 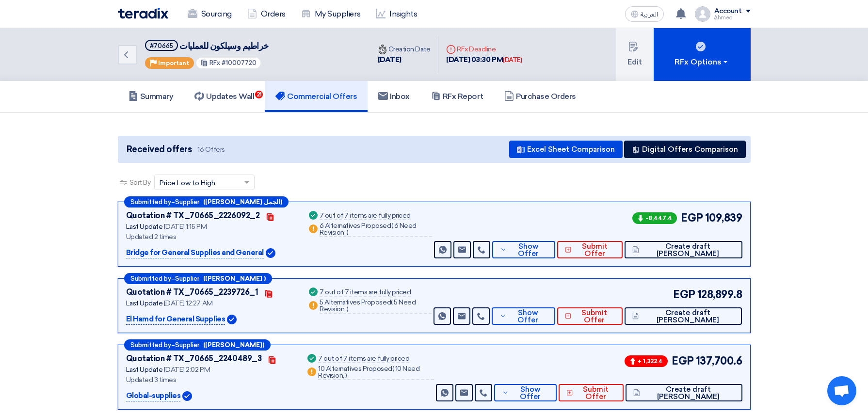 I want to click on span: Price Low to High, so click(x=188, y=183).